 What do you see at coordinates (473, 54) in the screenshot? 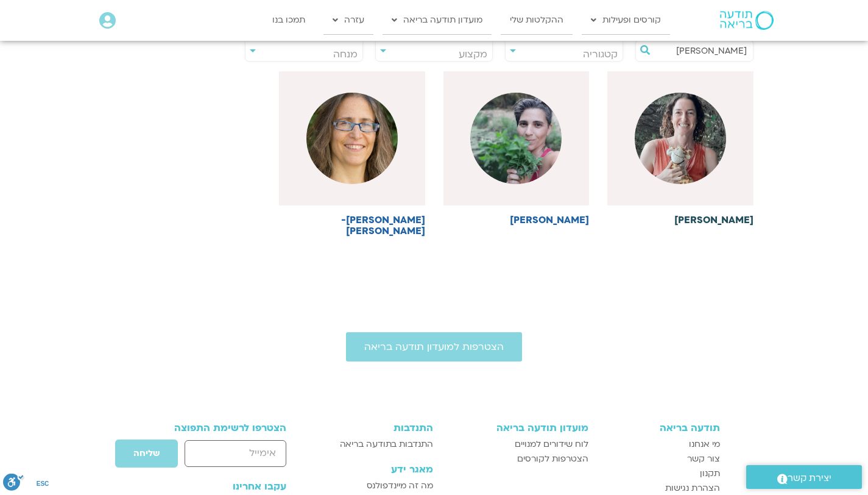
I see `span: מקצוע` at bounding box center [473, 54].